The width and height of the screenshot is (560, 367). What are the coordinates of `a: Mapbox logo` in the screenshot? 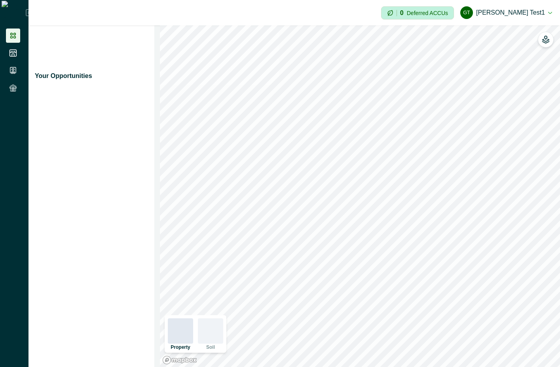 It's located at (180, 360).